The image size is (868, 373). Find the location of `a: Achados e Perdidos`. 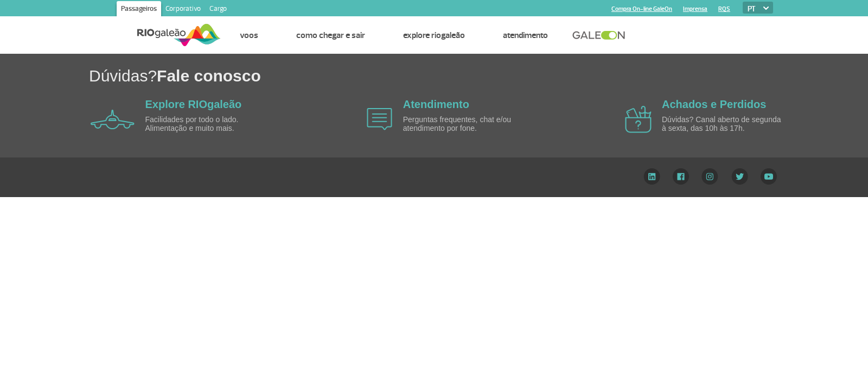

a: Achados e Perdidos is located at coordinates (714, 104).